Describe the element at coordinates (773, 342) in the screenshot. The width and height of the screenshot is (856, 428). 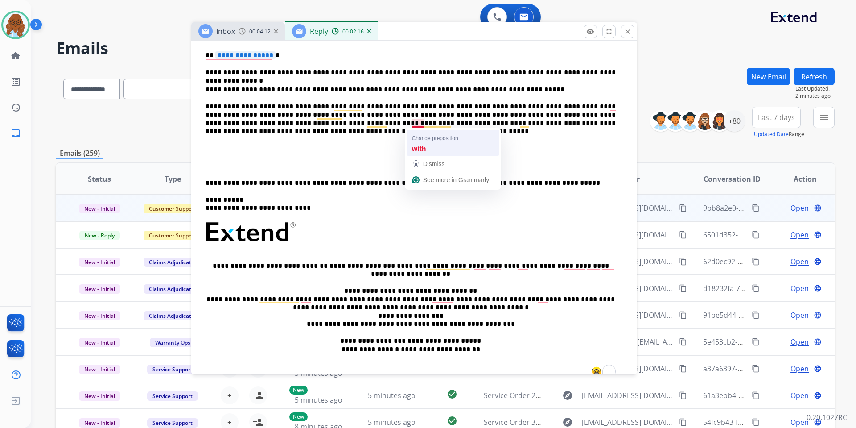
I see `span: 5e453cb2-9b03-4db9-b7e4-0d0396ad9e3a` at that location.